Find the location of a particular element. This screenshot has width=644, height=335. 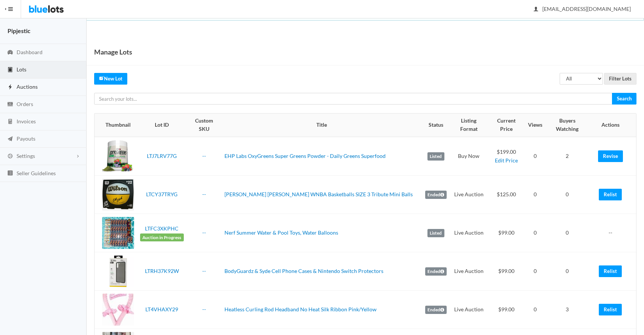

ion-icon: cash is located at coordinates (10, 105).